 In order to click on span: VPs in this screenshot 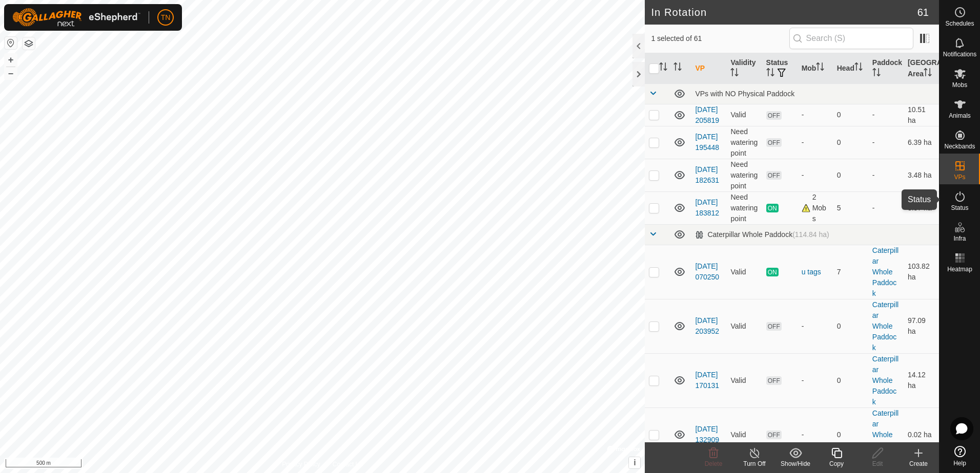, I will do `click(960, 178)`.